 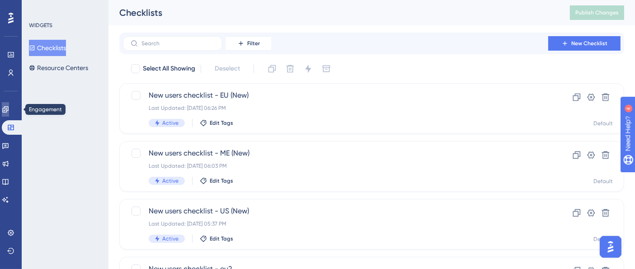 I want to click on button: Filter, so click(x=248, y=43).